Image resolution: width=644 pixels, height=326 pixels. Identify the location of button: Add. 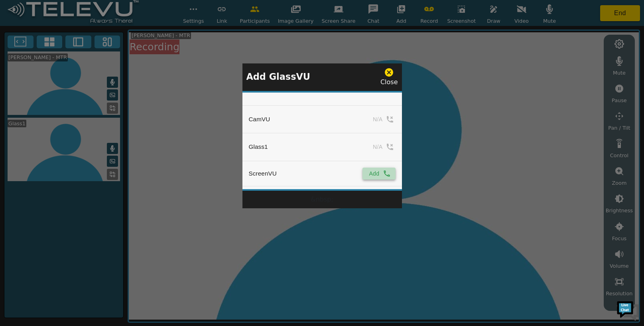
(379, 174).